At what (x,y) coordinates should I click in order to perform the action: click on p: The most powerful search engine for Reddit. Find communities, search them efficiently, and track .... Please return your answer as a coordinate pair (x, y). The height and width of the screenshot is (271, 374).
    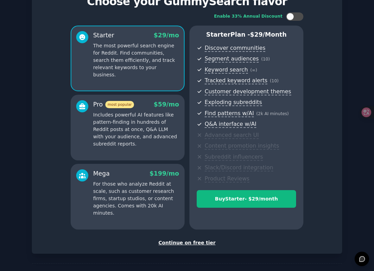
    Looking at the image, I should click on (136, 60).